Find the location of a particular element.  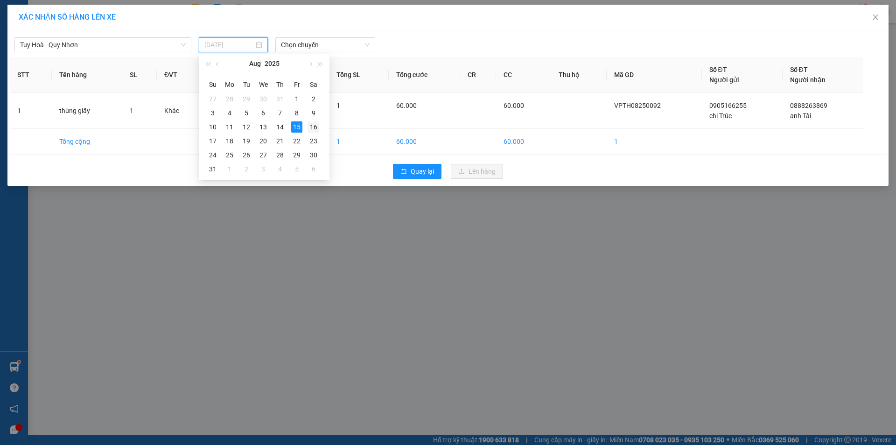

th: Tu is located at coordinates (246, 84).